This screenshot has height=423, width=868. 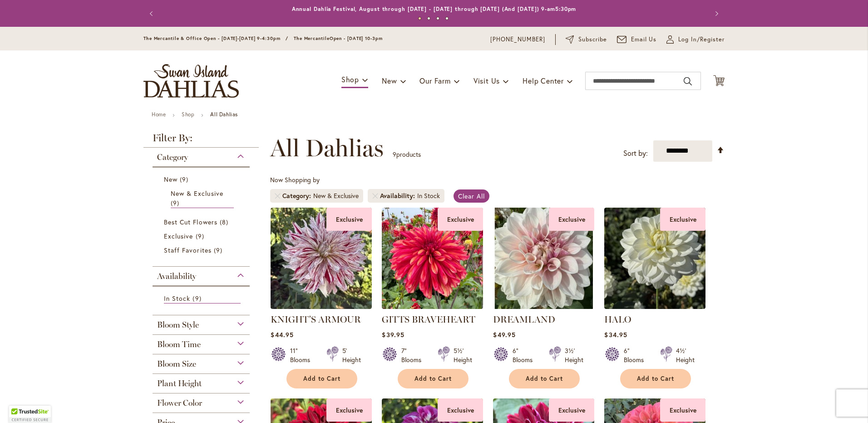 I want to click on a: Log In/Register, so click(x=696, y=40).